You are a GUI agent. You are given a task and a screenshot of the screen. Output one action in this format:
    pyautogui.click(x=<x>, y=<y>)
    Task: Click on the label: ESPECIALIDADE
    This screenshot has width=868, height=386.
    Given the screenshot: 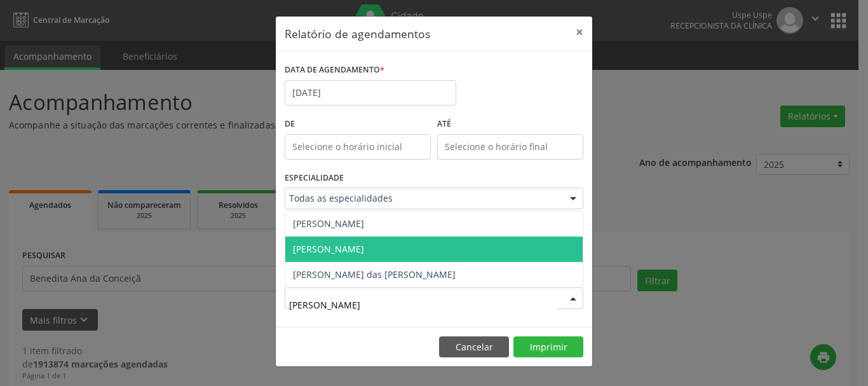 What is the action you would take?
    pyautogui.click(x=314, y=178)
    